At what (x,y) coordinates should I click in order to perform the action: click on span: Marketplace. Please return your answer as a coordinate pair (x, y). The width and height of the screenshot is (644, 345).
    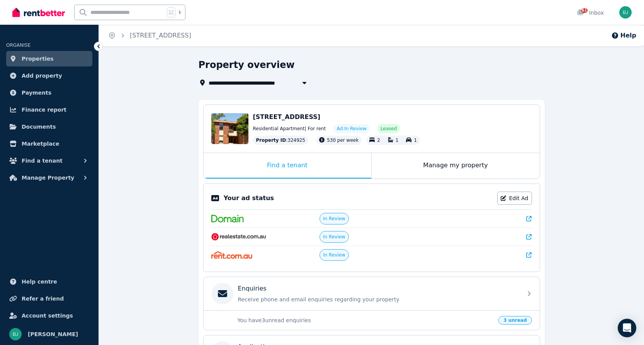
    Looking at the image, I should click on (40, 144).